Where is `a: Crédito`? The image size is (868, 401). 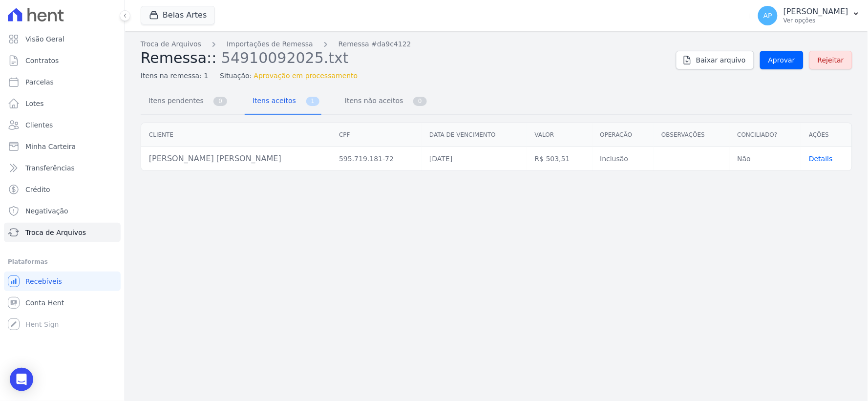 a: Crédito is located at coordinates (62, 189).